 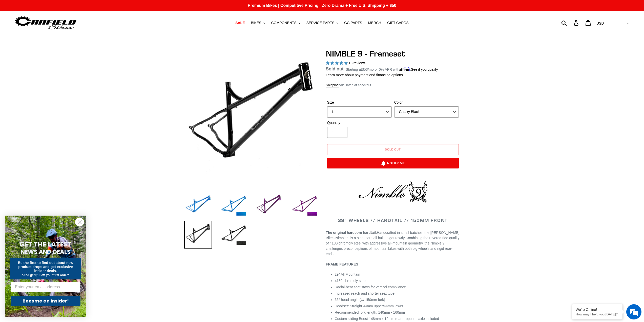 What do you see at coordinates (46, 244) in the screenshot?
I see `span: GET THE LATEST` at bounding box center [46, 244].